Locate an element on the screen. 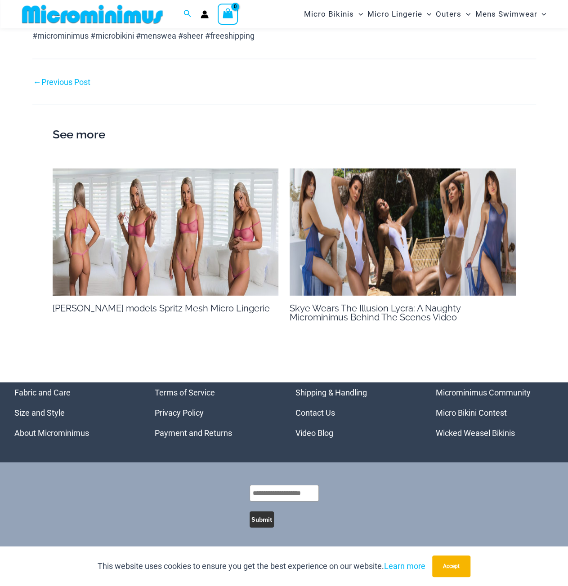 The height and width of the screenshot is (586, 568). a: Contact Us is located at coordinates (315, 413).